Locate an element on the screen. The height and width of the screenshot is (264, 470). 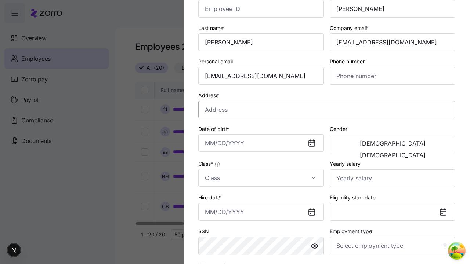
label: Yearly salary is located at coordinates (345, 164).